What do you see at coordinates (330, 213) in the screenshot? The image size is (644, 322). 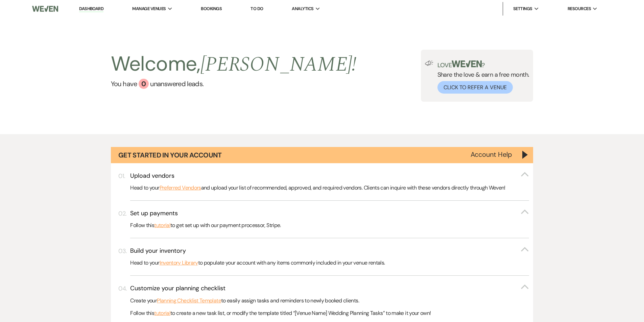 I see `button: Set up payments` at bounding box center [330, 213].